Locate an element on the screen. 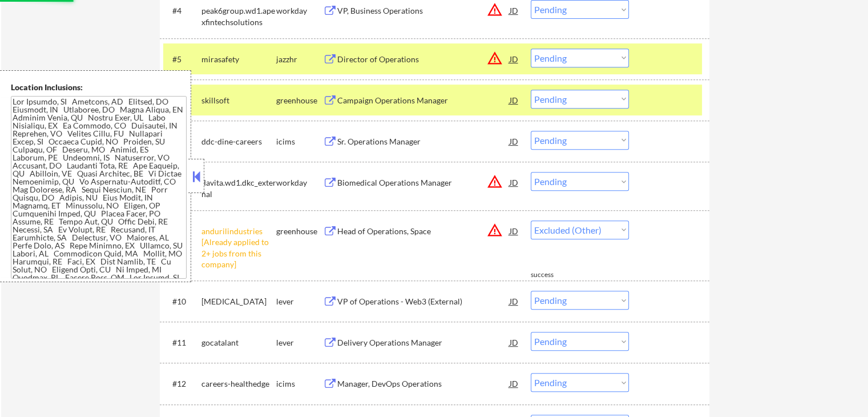  div: Director of Operations is located at coordinates (424, 59).